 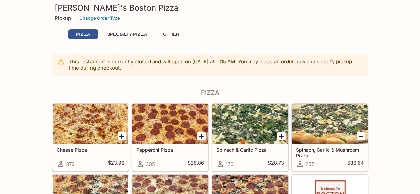 What do you see at coordinates (310, 164) in the screenshot?
I see `span: 257` at bounding box center [310, 164].